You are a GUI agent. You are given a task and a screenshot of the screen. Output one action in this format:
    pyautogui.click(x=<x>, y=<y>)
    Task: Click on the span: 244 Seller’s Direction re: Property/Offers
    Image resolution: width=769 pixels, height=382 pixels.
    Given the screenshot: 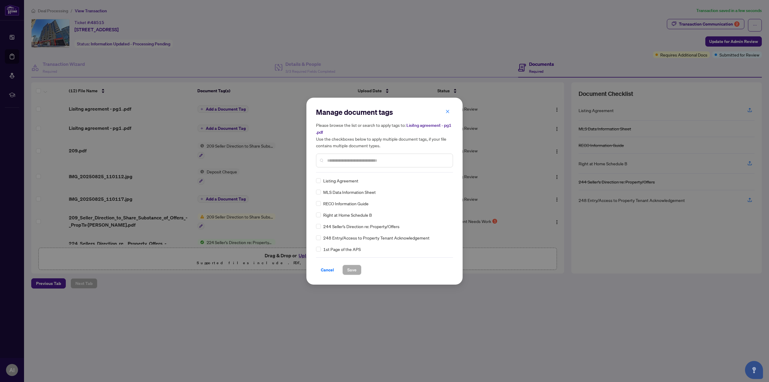 What is the action you would take?
    pyautogui.click(x=361, y=226)
    